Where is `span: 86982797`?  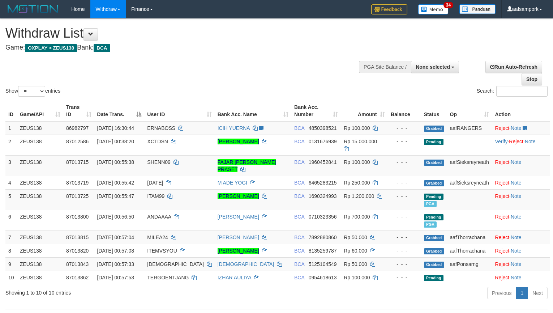
span: 86982797 is located at coordinates (77, 128).